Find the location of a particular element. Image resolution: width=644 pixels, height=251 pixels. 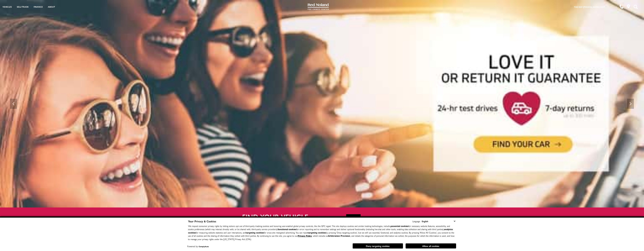

a: Red Noland Pre-Owned is located at coordinates (318, 6).